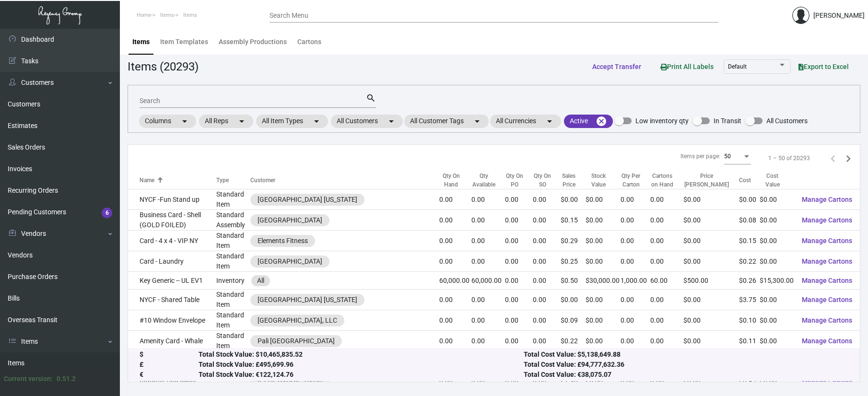  Describe the element at coordinates (749, 341) in the screenshot. I see `td: $0.11` at that location.